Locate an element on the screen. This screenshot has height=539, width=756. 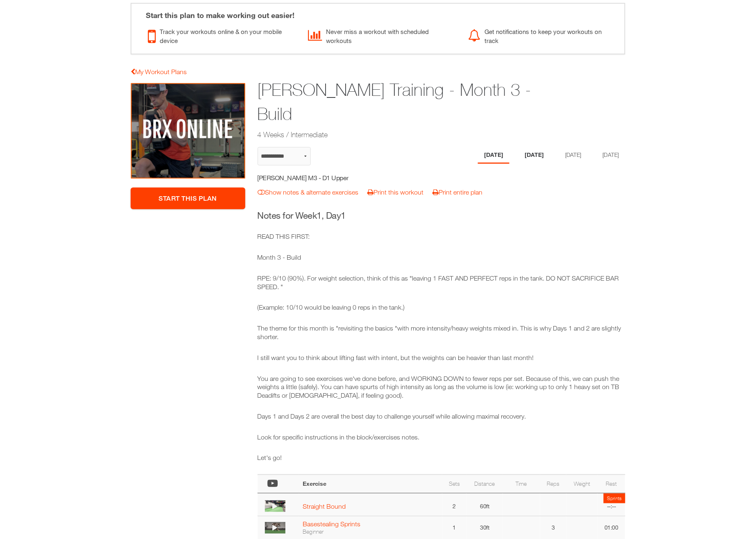
p: I still want you to think about lifting fast with intent, but the weights can be heavier than las... is located at coordinates (441, 358).